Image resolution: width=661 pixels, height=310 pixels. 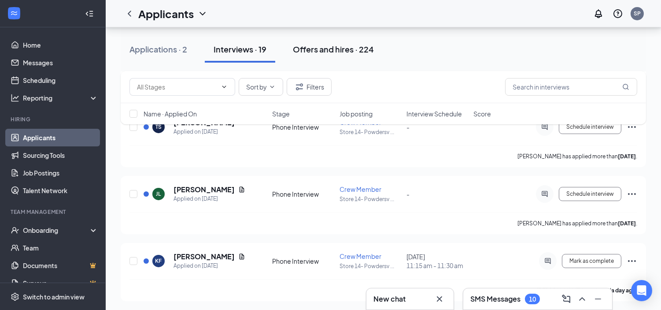 I want to click on div: Interviews · 19, so click(x=240, y=49).